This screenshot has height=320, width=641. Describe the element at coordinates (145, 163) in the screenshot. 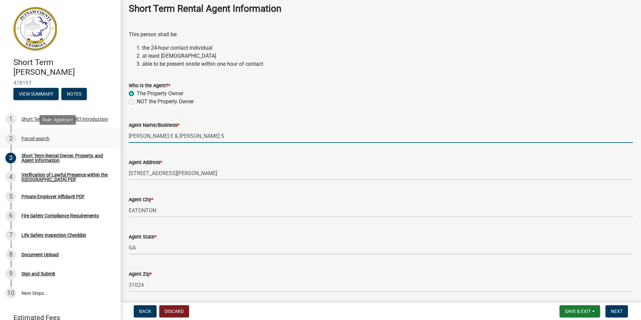

I see `label: Agent Address` at that location.